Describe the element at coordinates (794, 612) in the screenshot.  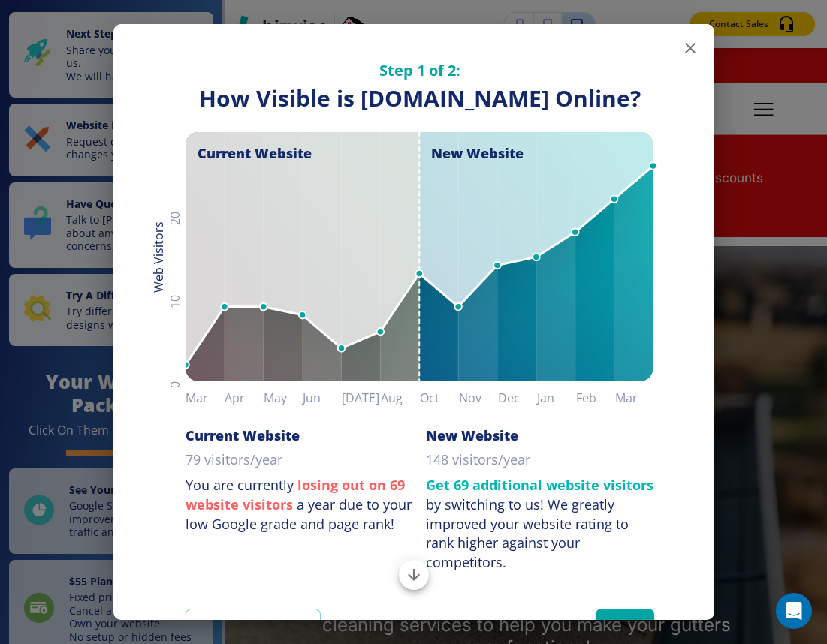
I see `div: Open Intercom Messenger` at that location.